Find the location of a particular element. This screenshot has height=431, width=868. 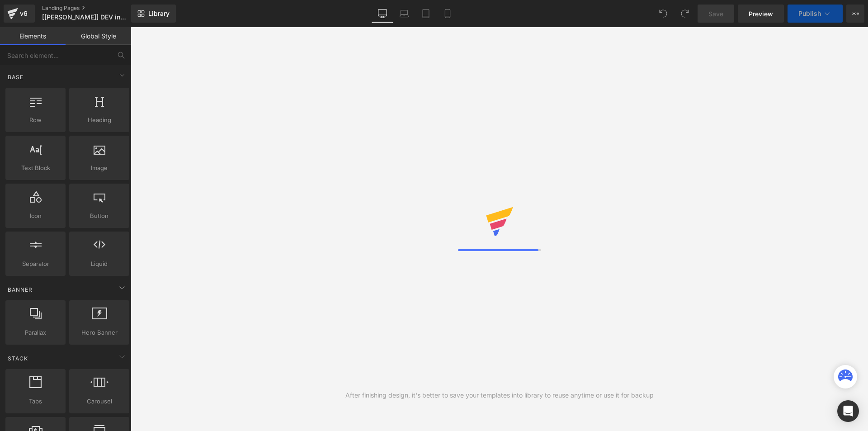

span: Separator is located at coordinates (35, 264).